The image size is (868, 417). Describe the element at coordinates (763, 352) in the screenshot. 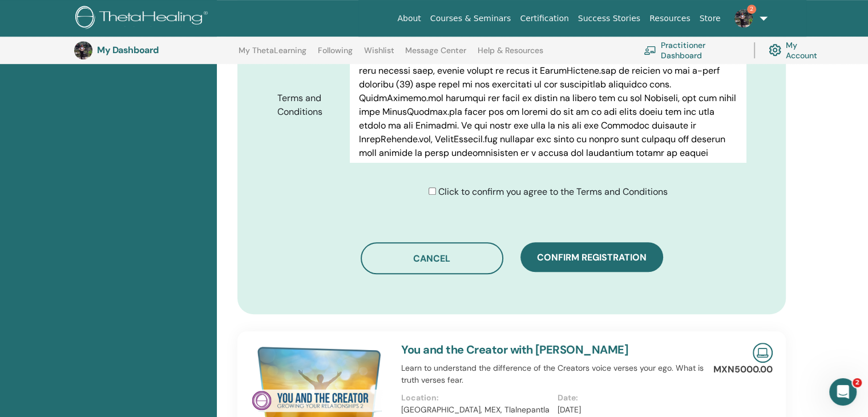

I see `img: Live Online Seminar` at that location.